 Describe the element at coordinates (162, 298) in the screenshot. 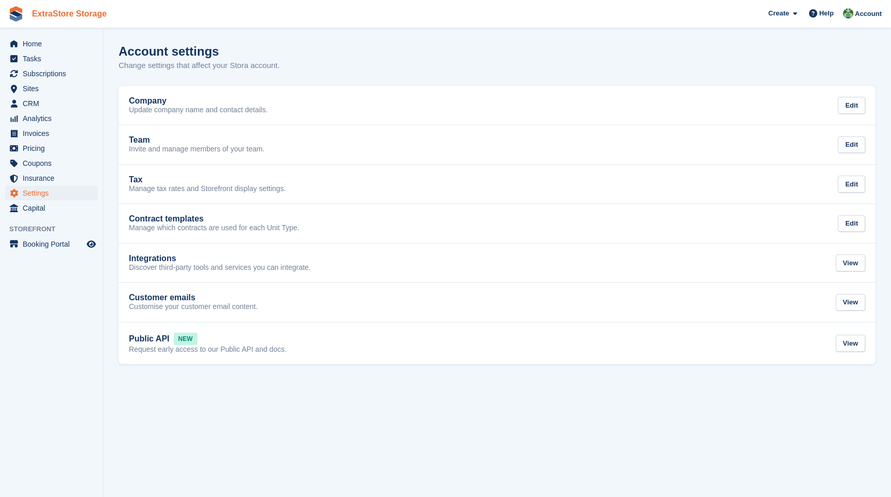

I see `h2: Customer emails` at that location.